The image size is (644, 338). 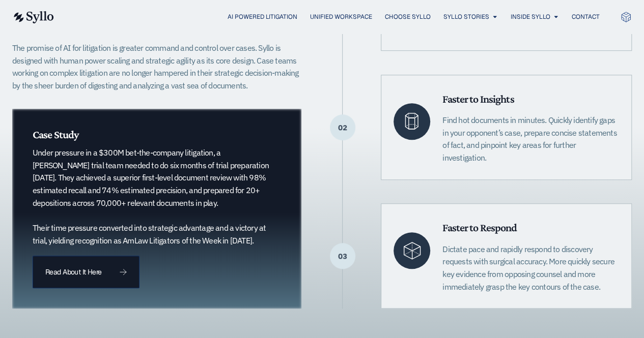 What do you see at coordinates (478, 98) in the screenshot?
I see `span: Faster to Insights` at bounding box center [478, 98].